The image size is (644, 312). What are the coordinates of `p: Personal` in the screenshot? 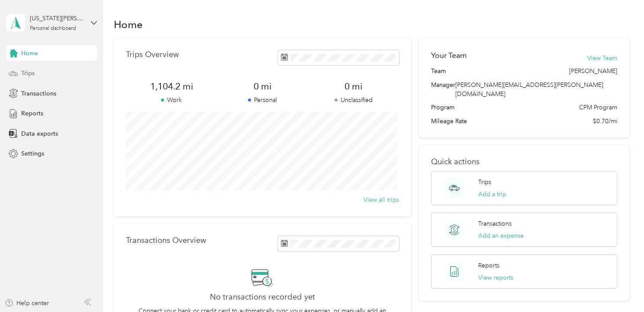 It's located at (262, 100).